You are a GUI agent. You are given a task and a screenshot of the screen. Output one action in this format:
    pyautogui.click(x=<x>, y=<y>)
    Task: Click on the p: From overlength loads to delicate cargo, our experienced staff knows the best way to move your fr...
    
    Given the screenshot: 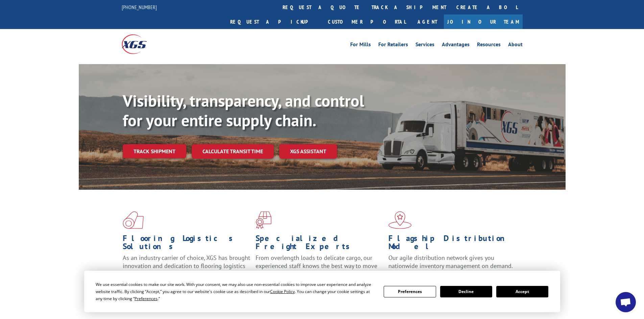 What is the action you would take?
    pyautogui.click(x=319, y=269)
    